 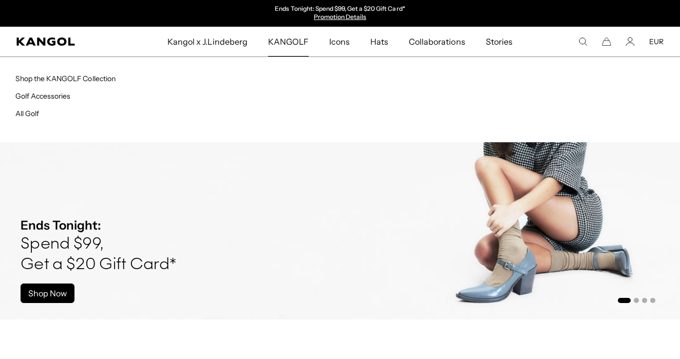 What do you see at coordinates (27, 113) in the screenshot?
I see `a: All Golf` at bounding box center [27, 113].